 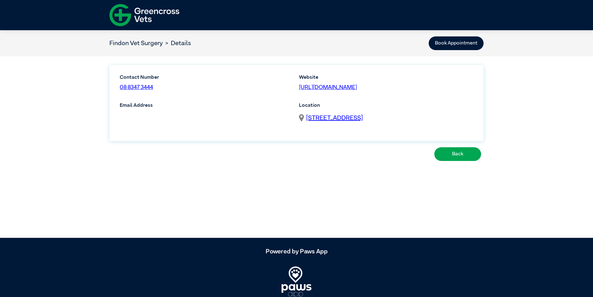 I want to click on button: Back, so click(x=458, y=154).